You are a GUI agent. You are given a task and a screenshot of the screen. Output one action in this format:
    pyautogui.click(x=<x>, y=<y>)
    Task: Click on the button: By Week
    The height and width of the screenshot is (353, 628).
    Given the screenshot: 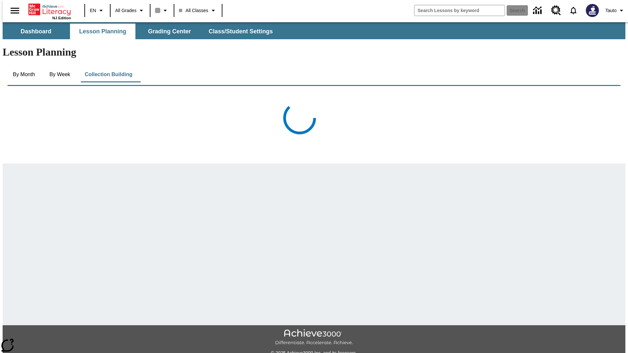 What is the action you would take?
    pyautogui.click(x=60, y=75)
    